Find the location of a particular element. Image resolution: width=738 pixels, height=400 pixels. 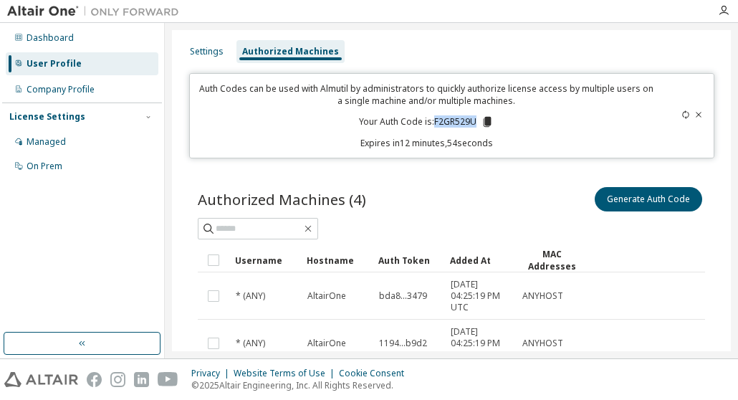

button: Generate Auth Code is located at coordinates (648, 199).